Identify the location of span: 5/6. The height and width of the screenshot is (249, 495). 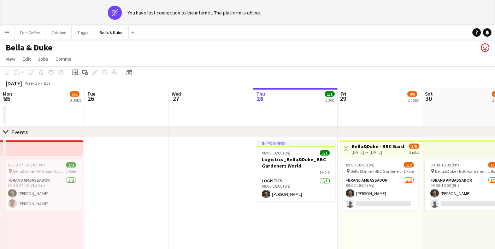
(75, 94).